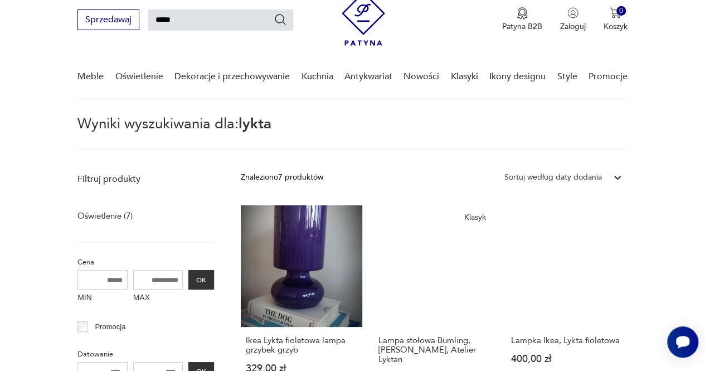 This screenshot has width=705, height=371. Describe the element at coordinates (232, 76) in the screenshot. I see `a: Dekoracje i przechowywanie` at that location.